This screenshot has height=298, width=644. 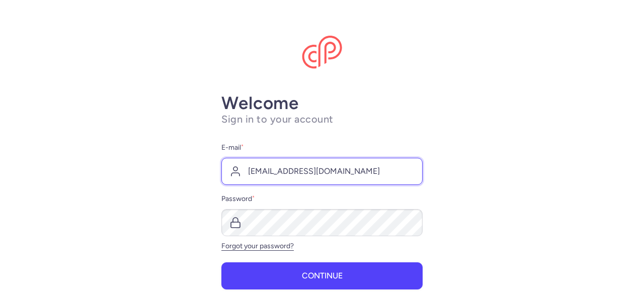 What do you see at coordinates (260, 103) in the screenshot?
I see `strong: Welcome` at bounding box center [260, 103].